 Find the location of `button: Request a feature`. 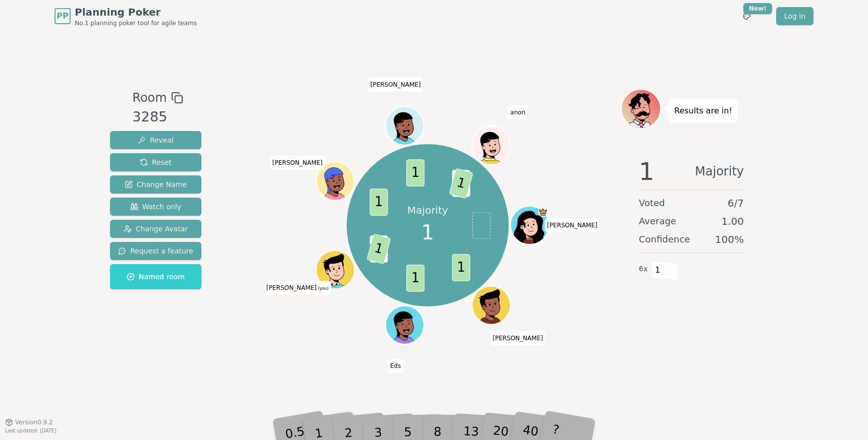

button: Request a feature is located at coordinates (155, 251).